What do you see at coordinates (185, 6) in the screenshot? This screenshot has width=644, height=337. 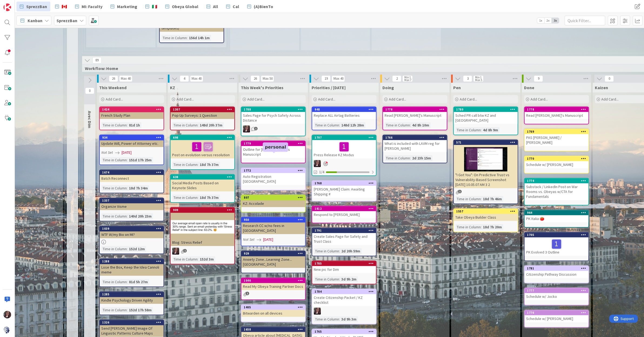 I see `span: Obeya Global` at bounding box center [185, 6].